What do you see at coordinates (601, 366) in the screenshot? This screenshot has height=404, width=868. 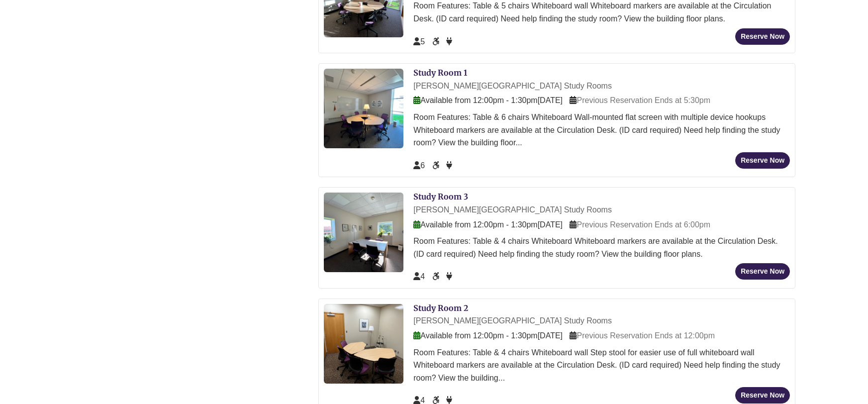 I see `div: Room Features: Table & 4 chairs Whiteboard wall Step stool for easier use of full whiteboard wall...` at bounding box center [601, 366].